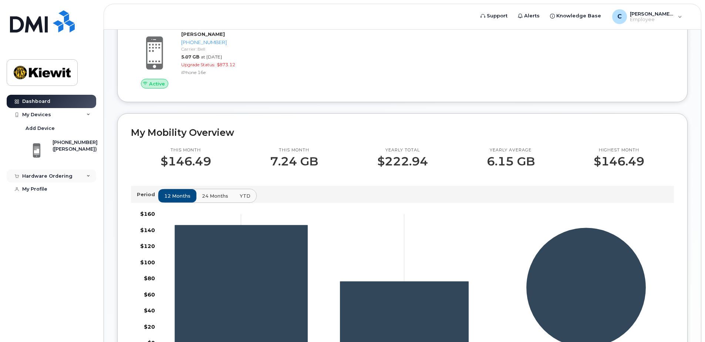  Describe the element at coordinates (402, 150) in the screenshot. I see `p: Yearly total` at that location.